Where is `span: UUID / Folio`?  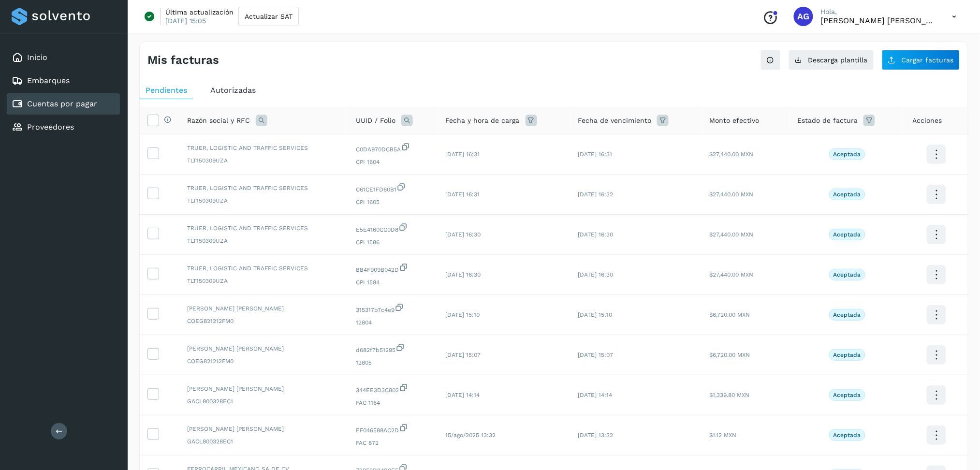 span: UUID / Folio is located at coordinates (376, 120).